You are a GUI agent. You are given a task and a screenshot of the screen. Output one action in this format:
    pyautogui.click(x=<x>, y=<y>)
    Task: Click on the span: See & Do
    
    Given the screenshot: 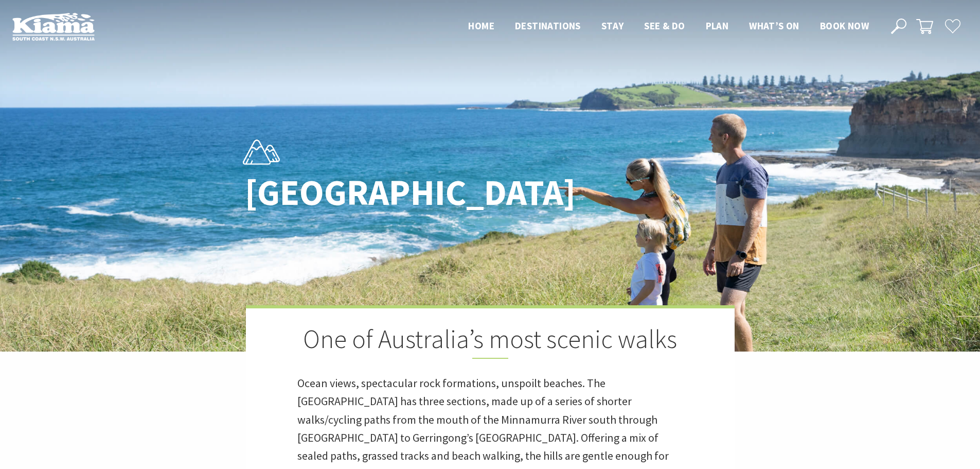 What is the action you would take?
    pyautogui.click(x=664, y=26)
    